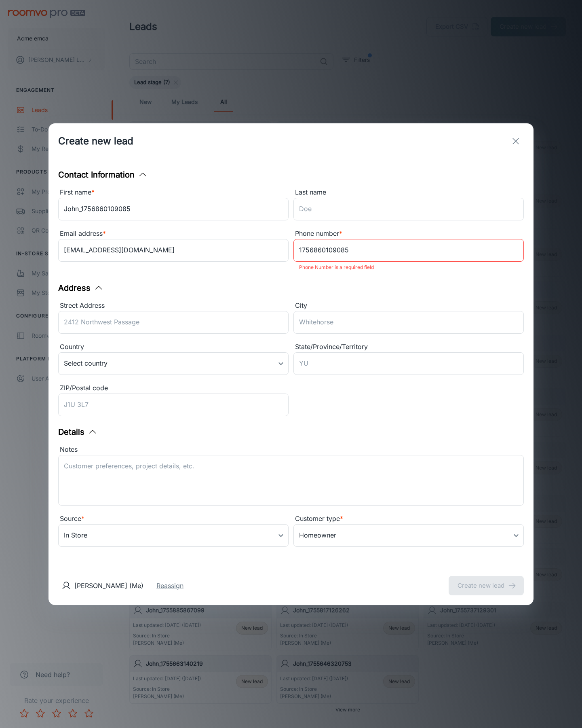  Describe the element at coordinates (408, 347) in the screenshot. I see `div: State/Province/Territory` at that location.